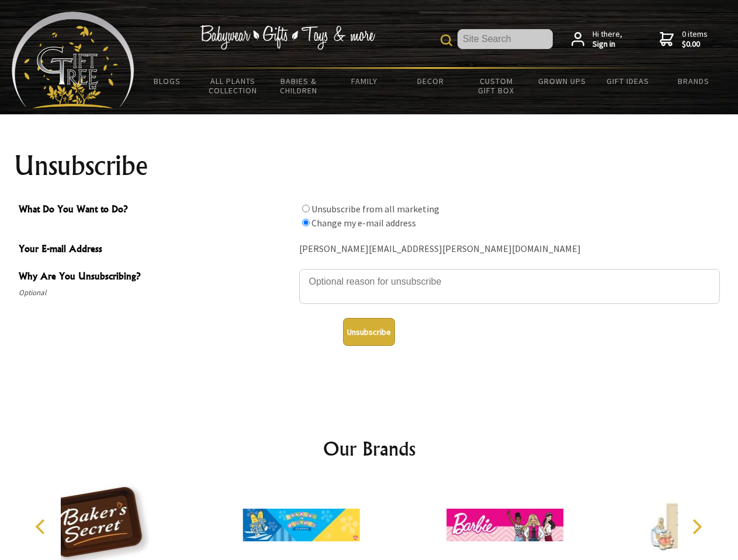 This screenshot has height=560, width=738. Describe the element at coordinates (156, 250) in the screenshot. I see `span: Your E-mail Address` at that location.